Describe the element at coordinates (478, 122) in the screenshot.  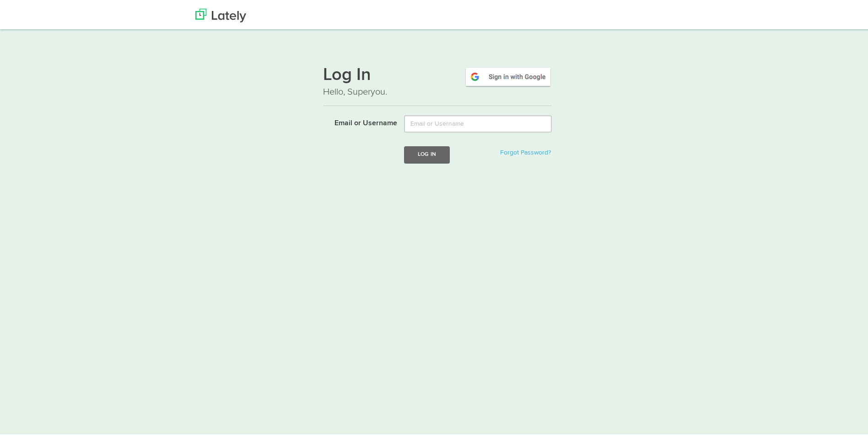
I see `input: Email or Username` at that location.